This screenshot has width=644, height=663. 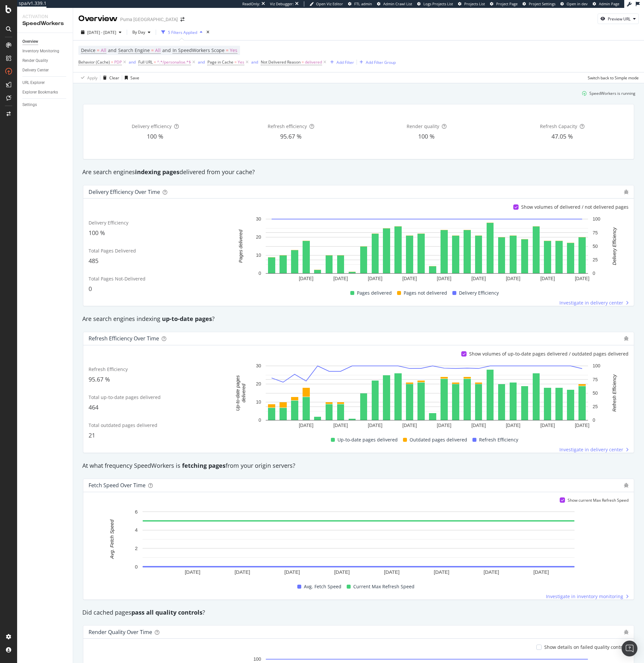 I want to click on strong: indexing pages, so click(x=157, y=172).